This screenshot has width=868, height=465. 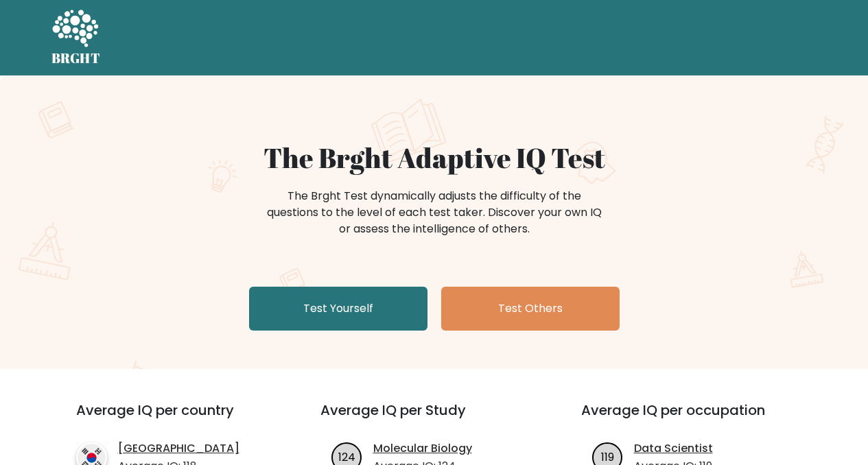 What do you see at coordinates (695, 418) in the screenshot?
I see `h3: Average IQ per occupation` at bounding box center [695, 418].